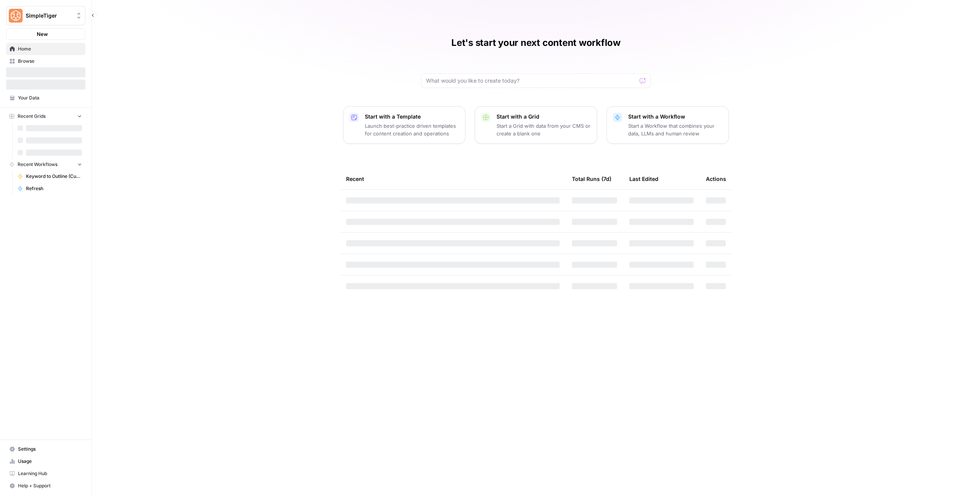 The image size is (980, 495). Describe the element at coordinates (46, 449) in the screenshot. I see `a: Settings` at that location.